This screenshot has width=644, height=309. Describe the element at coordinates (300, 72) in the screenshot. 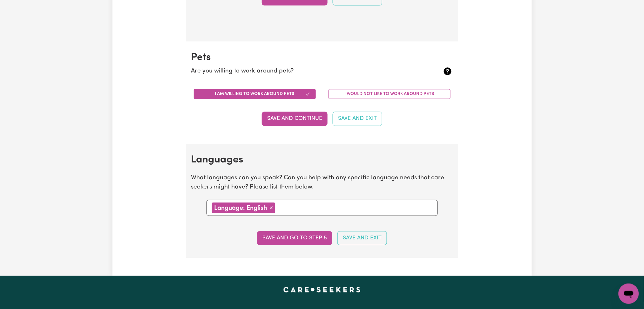

I see `p: Are you willing to work around pets?` at that location.